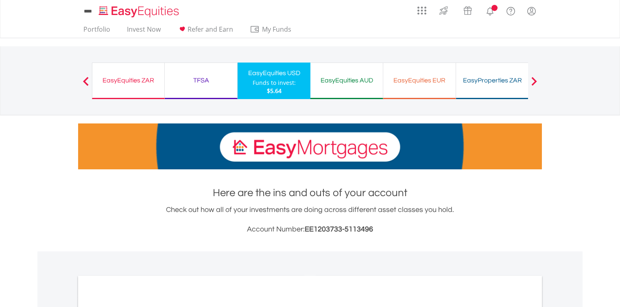 The image size is (620, 307). I want to click on span: EE1203733-5113496, so click(339, 229).